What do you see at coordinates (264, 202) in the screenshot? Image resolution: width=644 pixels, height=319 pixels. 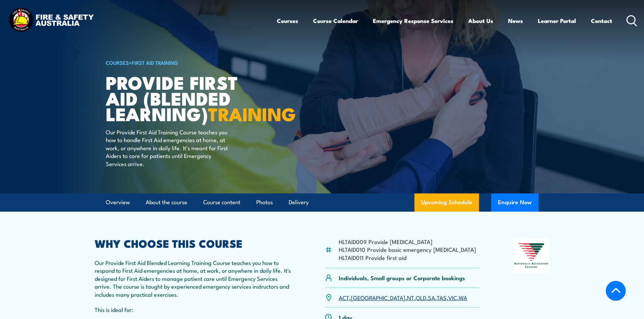 I see `a: Photos` at bounding box center [264, 202].